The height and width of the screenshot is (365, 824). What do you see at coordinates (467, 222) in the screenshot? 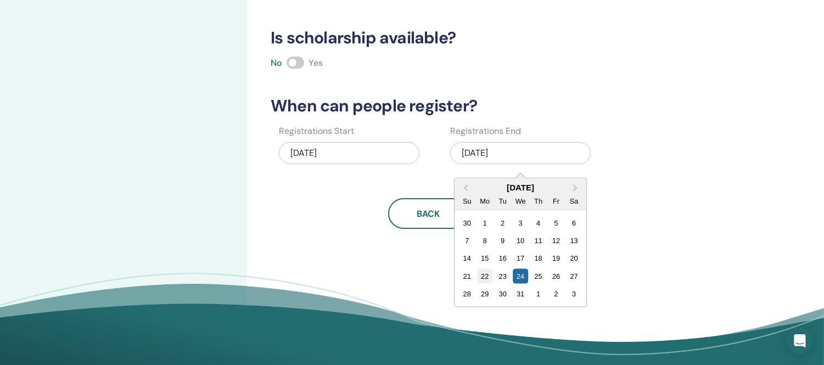
I see `div: Choose Sunday, November 30th, 2025` at bounding box center [467, 222].